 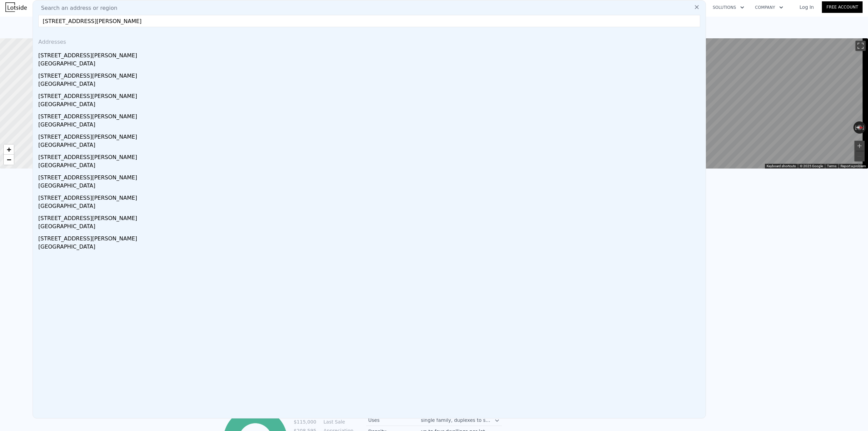 What do you see at coordinates (369, 21) in the screenshot?
I see `input: Enter an address, city, region, neighborhood or zip code` at bounding box center [369, 21].